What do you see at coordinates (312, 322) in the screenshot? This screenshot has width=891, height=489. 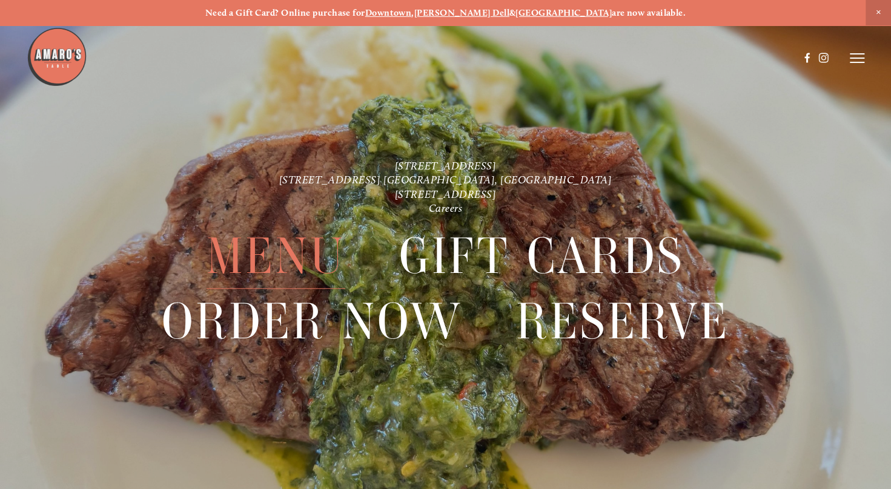 I see `a: Order Now` at bounding box center [312, 322].